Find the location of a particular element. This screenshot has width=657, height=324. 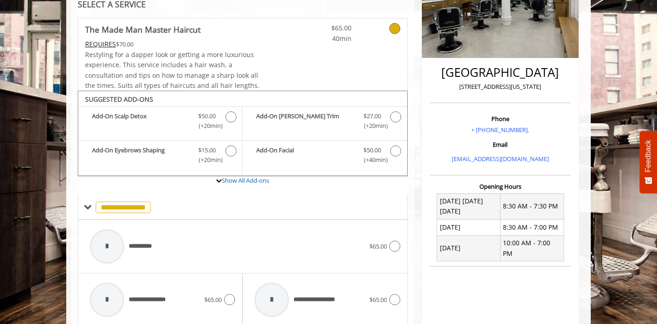

span: This service needs some Advance to be paid before we block your appointment is located at coordinates (100, 44).